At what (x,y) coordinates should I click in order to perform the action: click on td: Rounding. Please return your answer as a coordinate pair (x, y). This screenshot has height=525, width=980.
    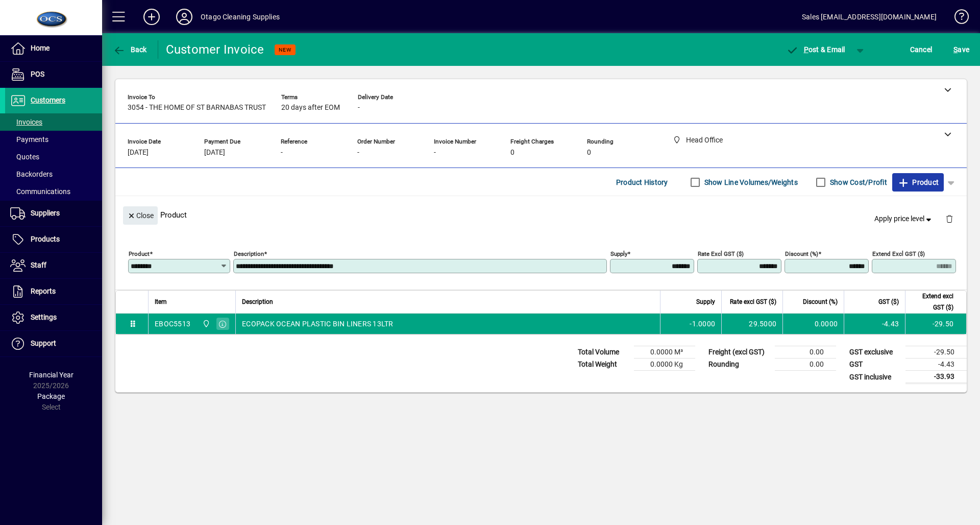
    Looking at the image, I should click on (739, 365).